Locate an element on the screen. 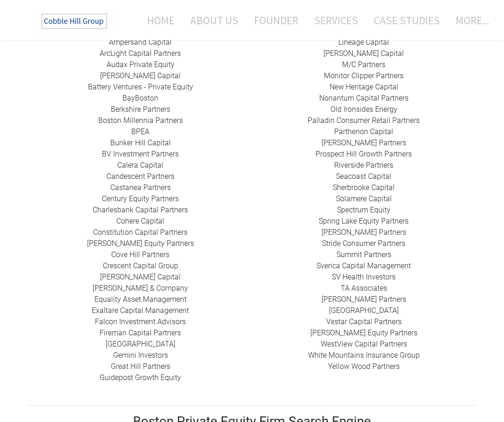 Image resolution: width=504 pixels, height=422 pixels. a: Battery Ventures - Private Equity is located at coordinates (141, 86).